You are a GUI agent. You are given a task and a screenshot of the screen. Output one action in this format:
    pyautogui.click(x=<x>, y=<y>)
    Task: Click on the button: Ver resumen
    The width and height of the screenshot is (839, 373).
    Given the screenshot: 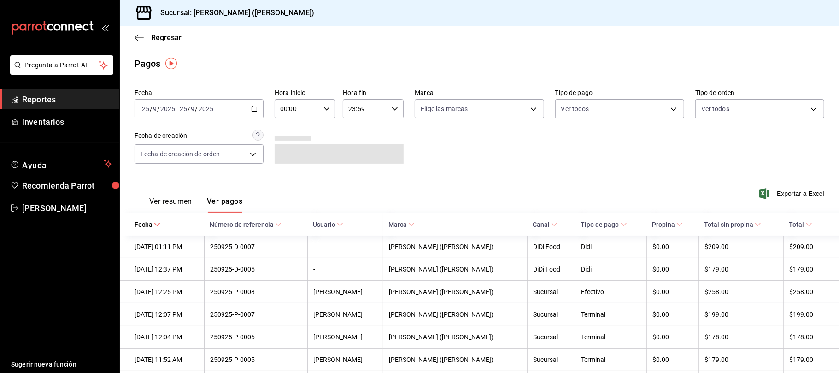 What is the action you would take?
    pyautogui.click(x=171, y=205)
    